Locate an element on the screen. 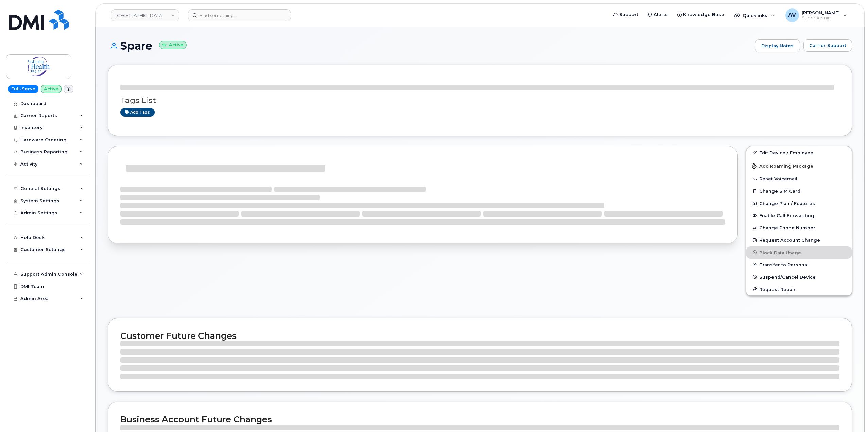 Image resolution: width=868 pixels, height=432 pixels. button: Block Data Usage is located at coordinates (798, 253).